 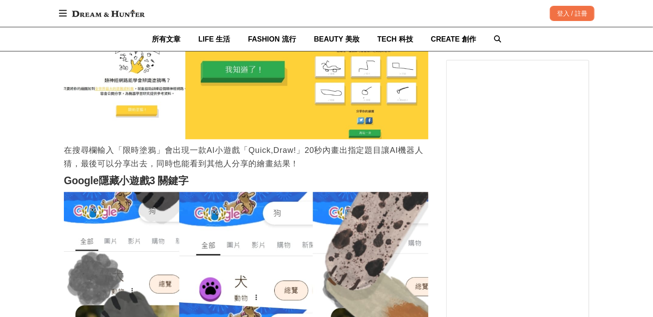 I want to click on div: 登入 / 註冊, so click(x=572, y=13).